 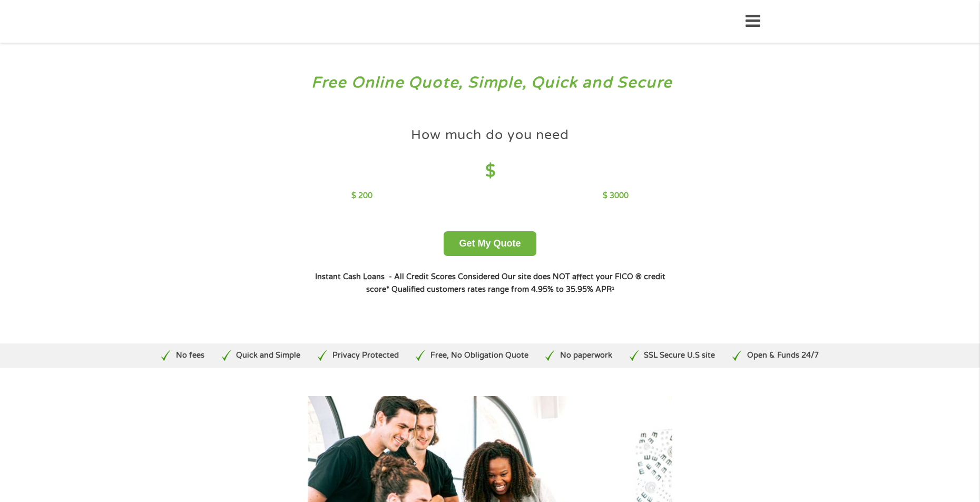 What do you see at coordinates (362, 196) in the screenshot?
I see `p: $ 200` at bounding box center [362, 196].